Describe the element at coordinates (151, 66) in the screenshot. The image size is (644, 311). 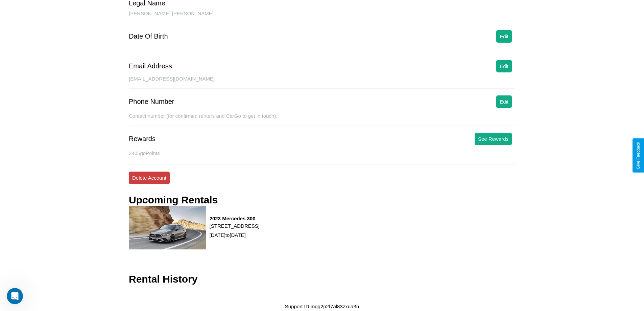
I see `div: Email Address` at that location.